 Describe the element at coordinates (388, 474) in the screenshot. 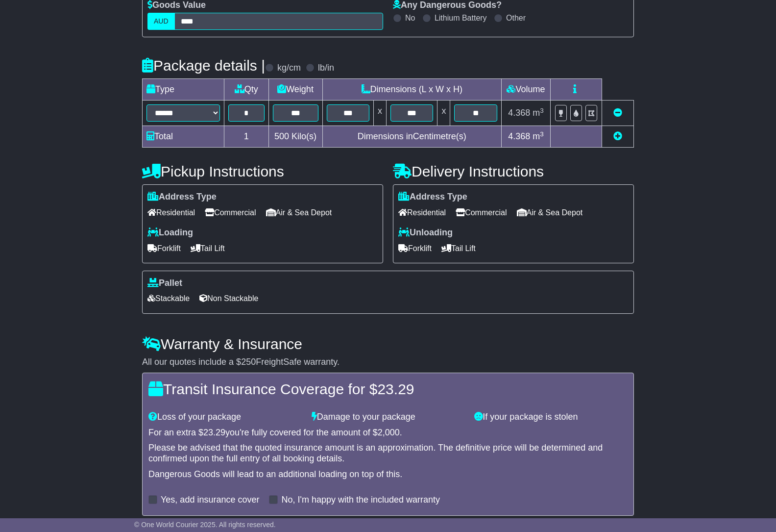

I see `div: Dangerous Goods will lead to an additional loading on top of this.` at that location.